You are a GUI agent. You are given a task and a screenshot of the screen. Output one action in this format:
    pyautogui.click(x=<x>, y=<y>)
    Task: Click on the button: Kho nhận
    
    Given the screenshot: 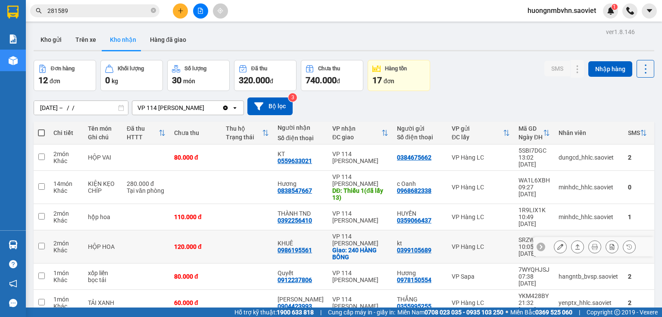 What is the action you would take?
    pyautogui.click(x=123, y=40)
    